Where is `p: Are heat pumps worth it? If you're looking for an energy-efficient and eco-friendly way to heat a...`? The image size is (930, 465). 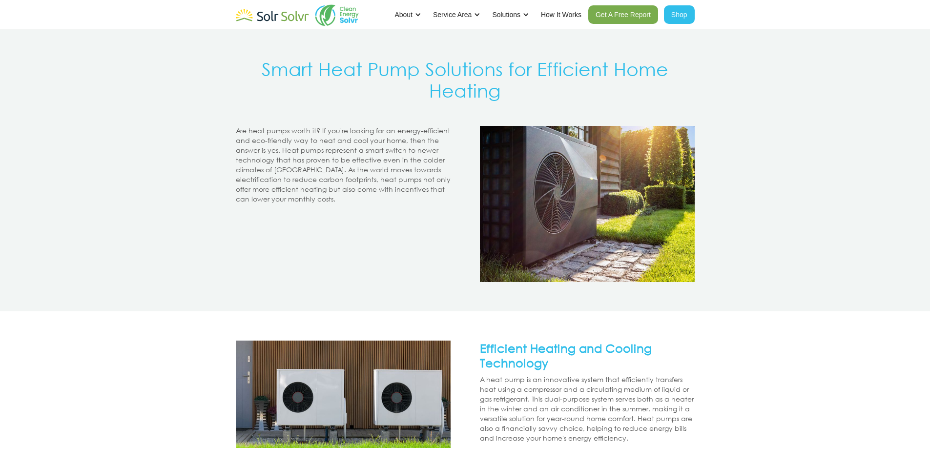
p: Are heat pumps worth it? If you're looking for an energy-efficient and eco-friendly way to heat a... is located at coordinates (343, 165).